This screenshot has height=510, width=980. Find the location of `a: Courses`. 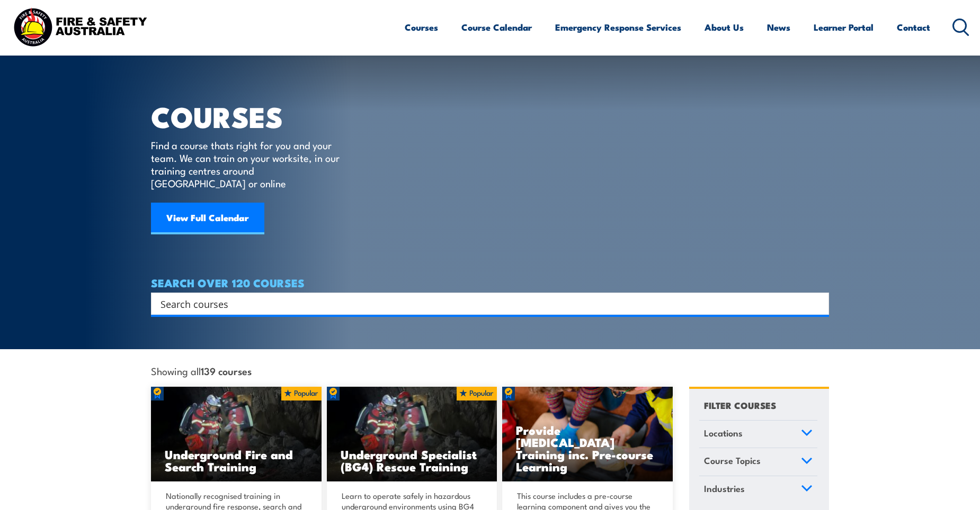

a: Courses is located at coordinates (422, 27).